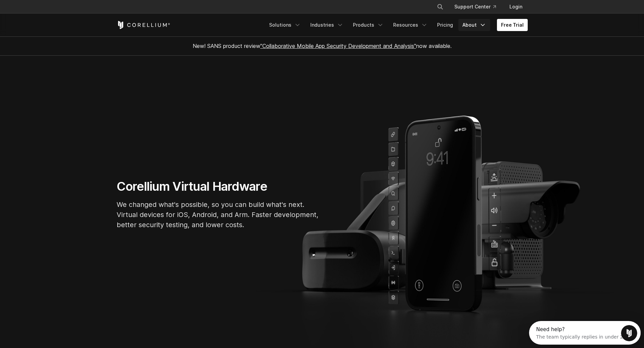 Image resolution: width=644 pixels, height=348 pixels. What do you see at coordinates (52, 15) in the screenshot?
I see `div: The team typically replies in under 2h` at bounding box center [52, 15].